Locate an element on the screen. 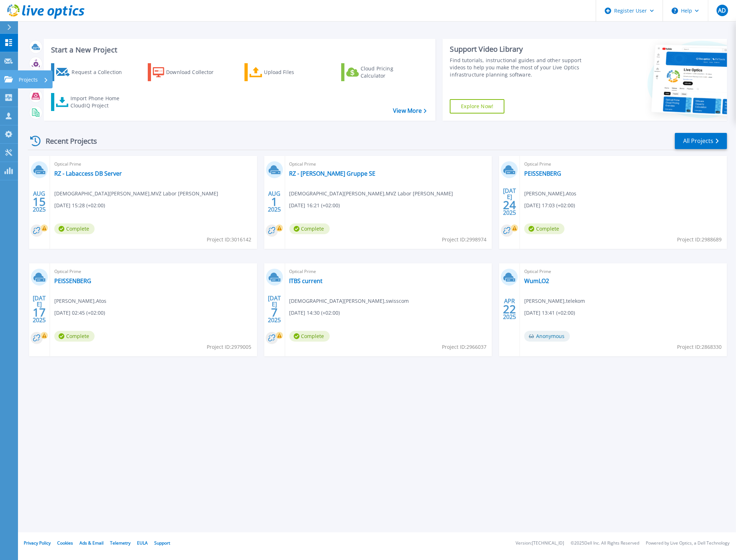  a: All Projects is located at coordinates (701, 141).